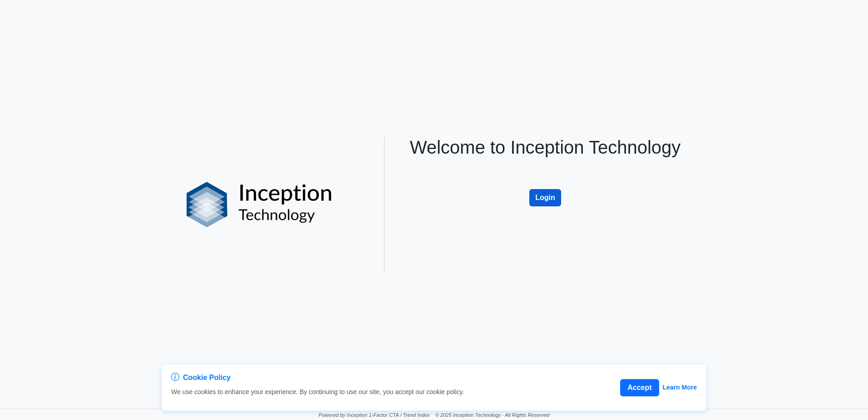 This screenshot has height=420, width=868. Describe the element at coordinates (259, 205) in the screenshot. I see `img: logo%20black.png` at that location.